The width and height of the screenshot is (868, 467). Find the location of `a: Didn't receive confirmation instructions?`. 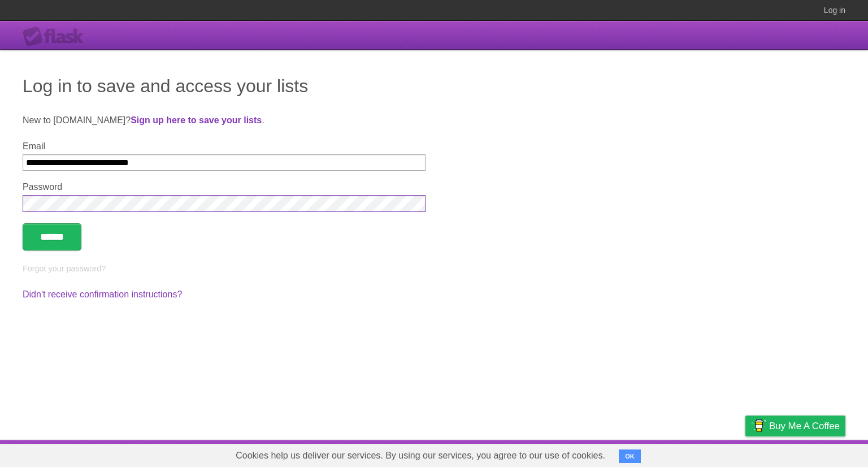

a: Didn't receive confirmation instructions? is located at coordinates (102, 294).